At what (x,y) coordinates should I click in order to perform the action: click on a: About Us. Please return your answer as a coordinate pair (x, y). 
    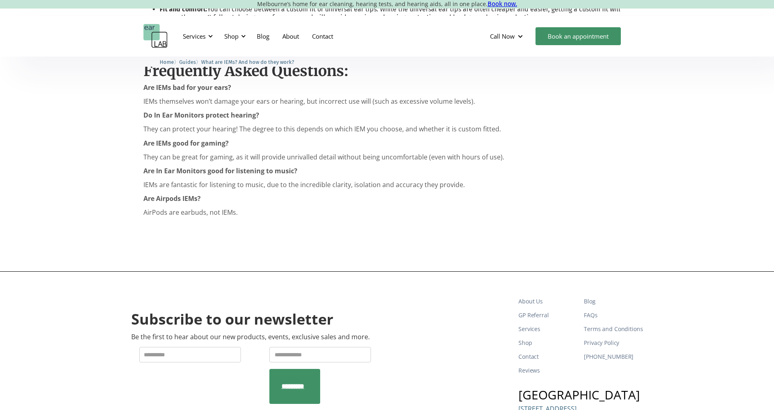
    Looking at the image, I should click on (548, 301).